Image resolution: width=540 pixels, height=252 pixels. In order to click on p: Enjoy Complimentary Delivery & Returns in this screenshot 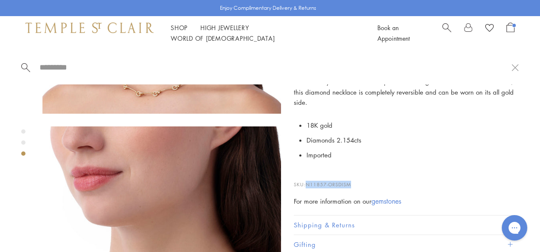, I will do `click(268, 8)`.